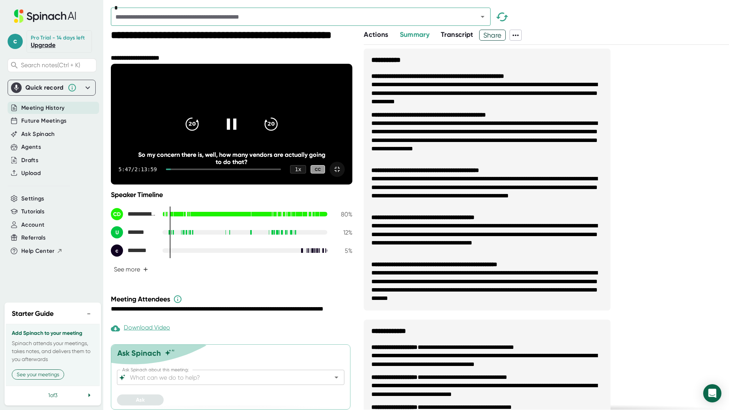 This screenshot has width=729, height=410. Describe the element at coordinates (42, 251) in the screenshot. I see `button: Help Center` at that location.